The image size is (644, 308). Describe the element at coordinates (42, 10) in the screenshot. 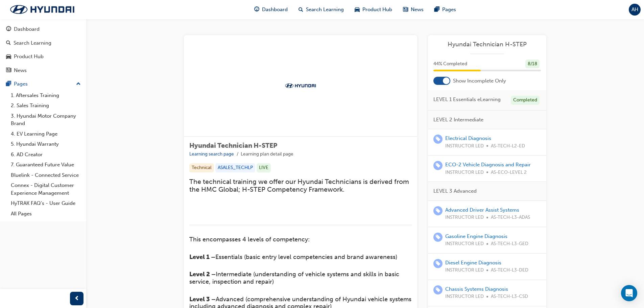

I see `a: Trak` at that location.